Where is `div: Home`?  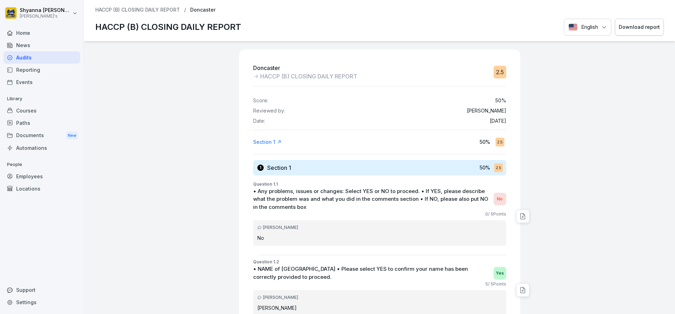
div: Home is located at coordinates (42, 33).